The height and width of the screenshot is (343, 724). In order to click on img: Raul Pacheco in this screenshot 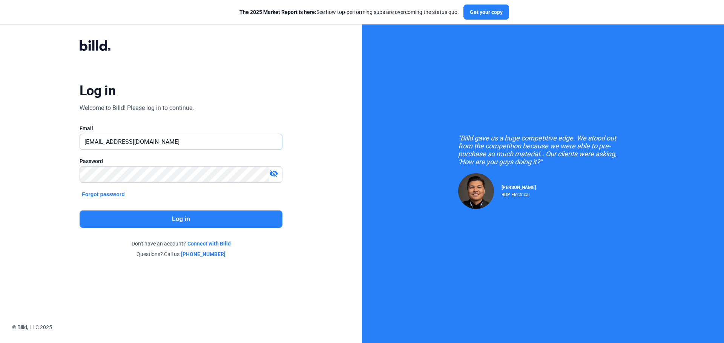, I will do `click(476, 191)`.